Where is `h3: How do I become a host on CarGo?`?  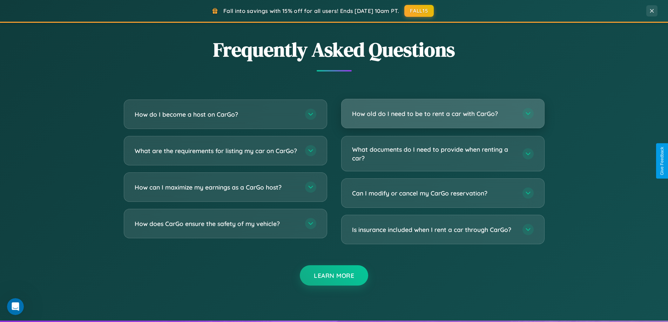
h3: How do I become a host on CarGo? is located at coordinates (216, 114).